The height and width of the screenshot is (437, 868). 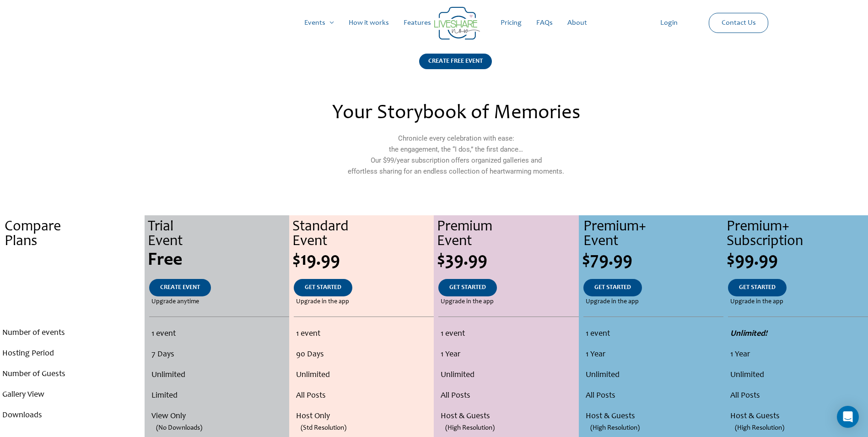 I want to click on a: Features, so click(x=417, y=23).